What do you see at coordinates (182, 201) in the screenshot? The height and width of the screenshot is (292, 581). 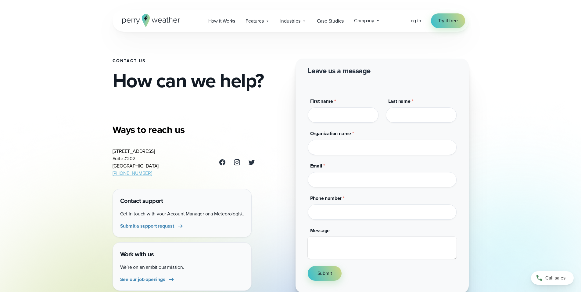 I see `h4: Contact support` at bounding box center [182, 201].